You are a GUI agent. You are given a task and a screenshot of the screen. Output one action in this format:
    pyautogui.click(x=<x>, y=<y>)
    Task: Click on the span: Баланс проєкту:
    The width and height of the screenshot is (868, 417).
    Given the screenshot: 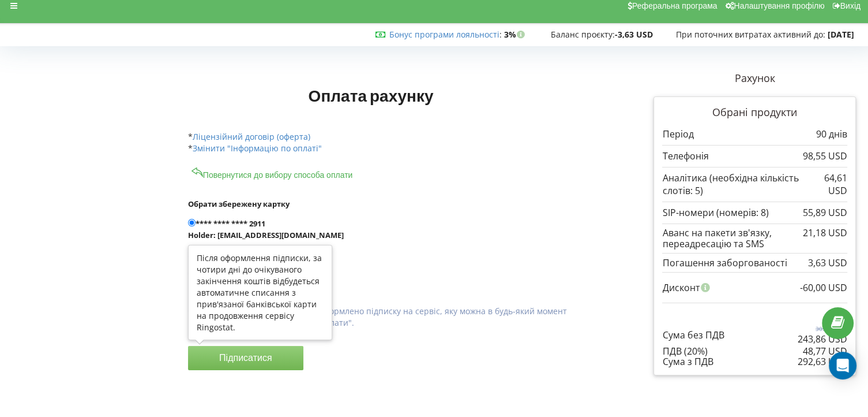 What is the action you would take?
    pyautogui.click(x=583, y=34)
    